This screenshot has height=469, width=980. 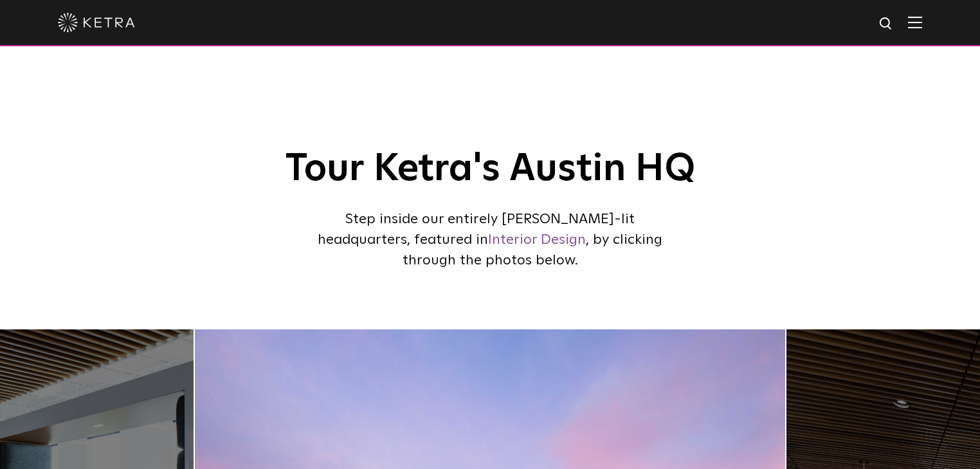 What do you see at coordinates (887, 24) in the screenshot?
I see `img: search icon` at bounding box center [887, 24].